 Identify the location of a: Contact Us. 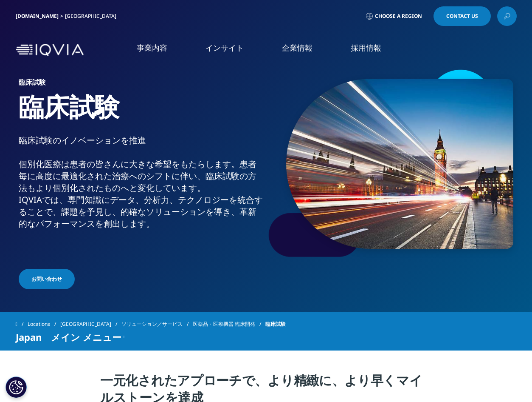
(462, 16).